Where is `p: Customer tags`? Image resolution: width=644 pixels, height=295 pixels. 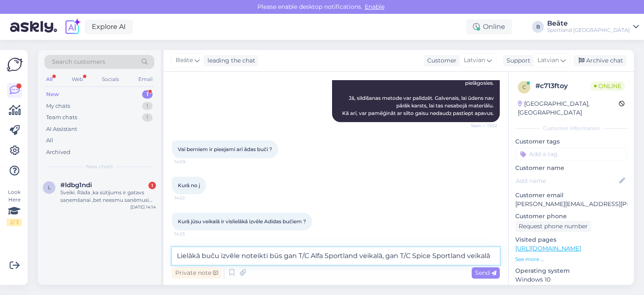 p: Customer tags is located at coordinates (571, 141).